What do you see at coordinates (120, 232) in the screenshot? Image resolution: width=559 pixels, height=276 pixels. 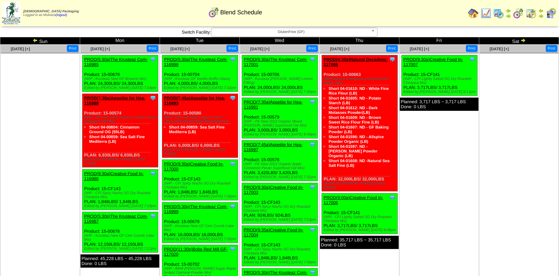 I see `div: Product: 15-00678 PLAN: 12,150LBS / 12,150LBS` at bounding box center [120, 232].